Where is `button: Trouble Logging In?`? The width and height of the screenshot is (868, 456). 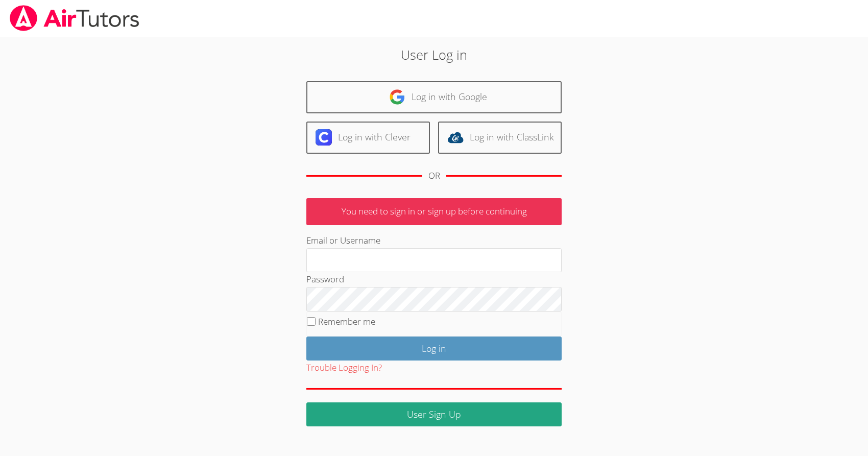 button: Trouble Logging In? is located at coordinates (344, 368).